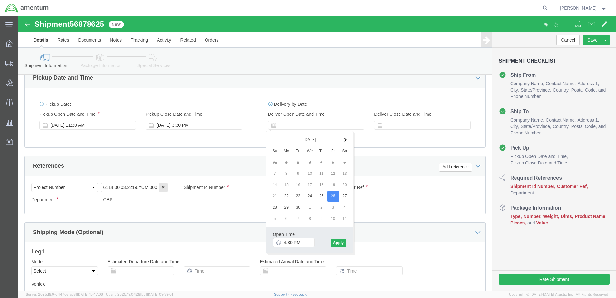 The width and height of the screenshot is (616, 298). Describe the element at coordinates (298, 294) in the screenshot. I see `a: Feedback` at that location.